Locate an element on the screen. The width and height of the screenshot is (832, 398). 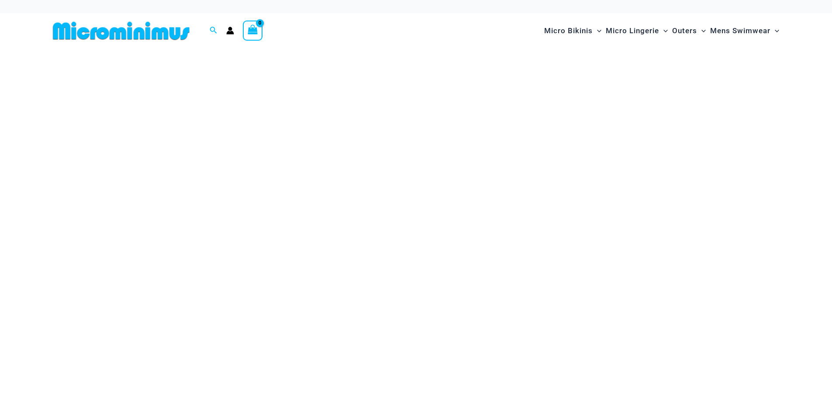
a: Search icon link is located at coordinates (214, 31).